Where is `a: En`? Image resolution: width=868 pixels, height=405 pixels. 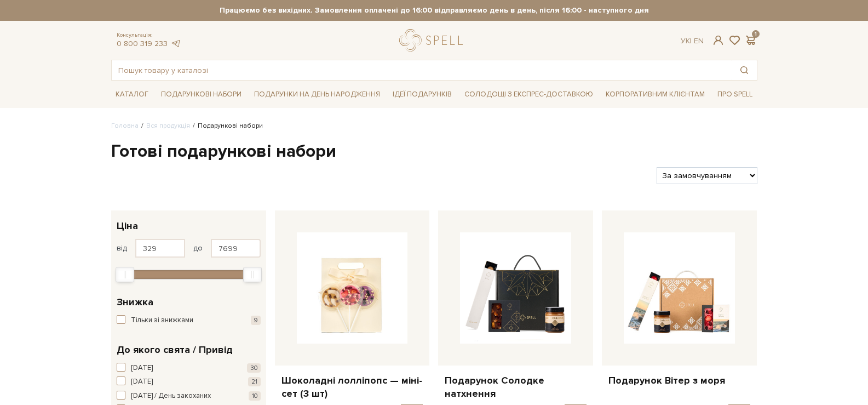 a: En is located at coordinates (699, 41).